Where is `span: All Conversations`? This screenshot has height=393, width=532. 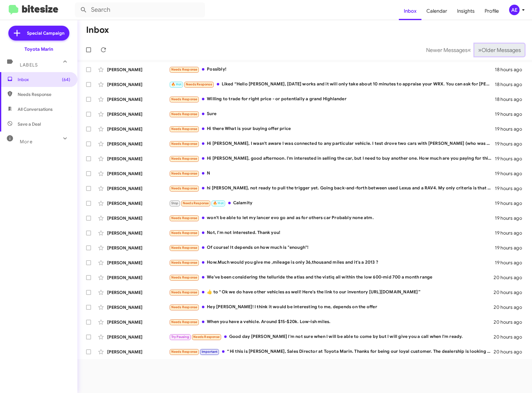
span: All Conversations is located at coordinates (35, 109).